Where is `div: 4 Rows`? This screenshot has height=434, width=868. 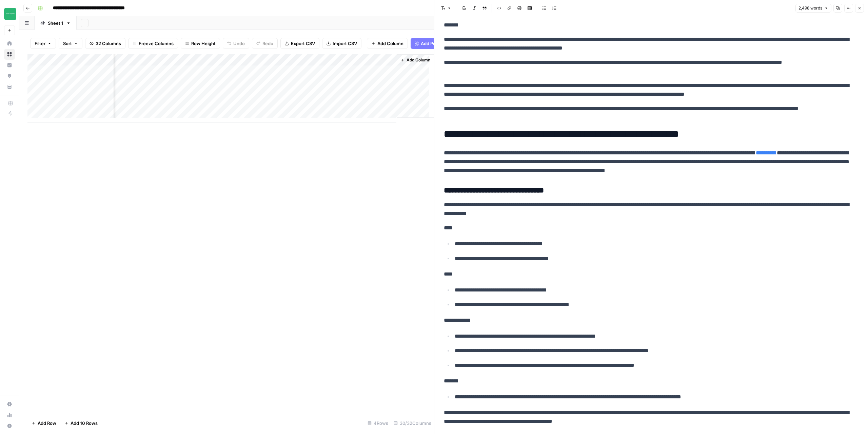
div: 4 Rows is located at coordinates (378, 423).